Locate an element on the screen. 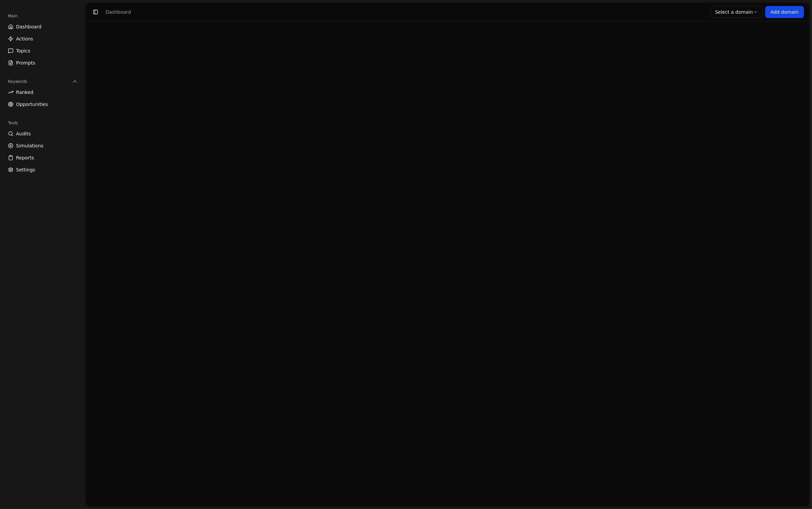  a: Ranked is located at coordinates (42, 92).